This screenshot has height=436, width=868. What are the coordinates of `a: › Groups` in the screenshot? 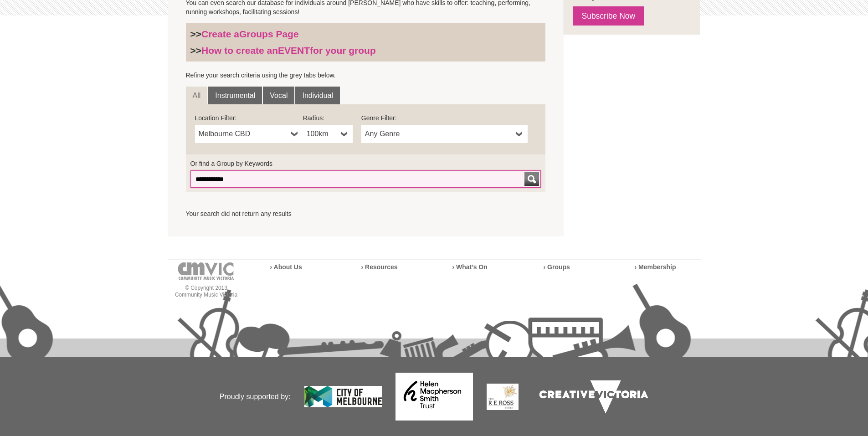 It's located at (557, 267).